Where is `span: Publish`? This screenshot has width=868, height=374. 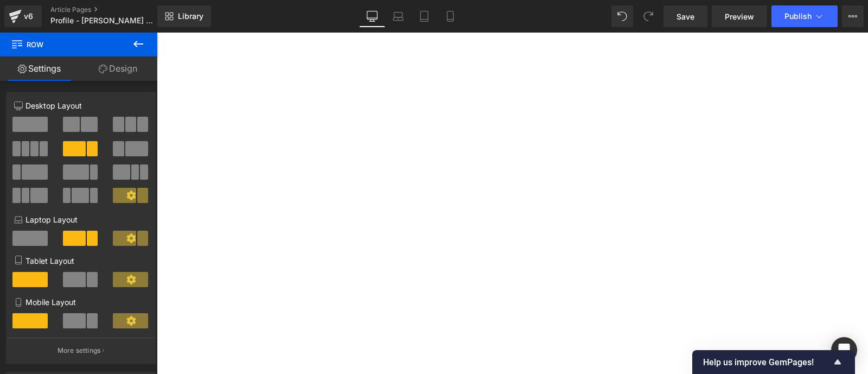 span: Publish is located at coordinates (798, 17).